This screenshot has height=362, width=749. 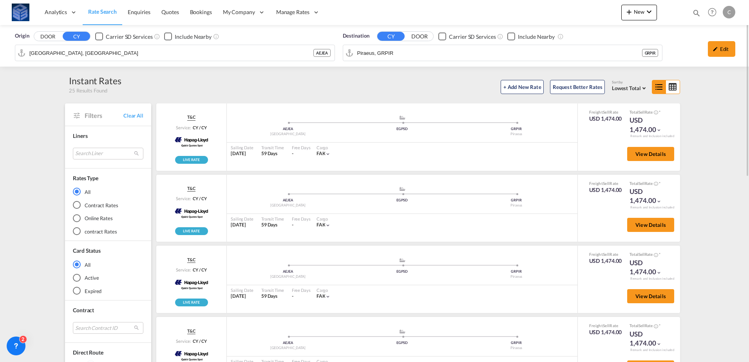 I want to click on div: Help, so click(x=714, y=13).